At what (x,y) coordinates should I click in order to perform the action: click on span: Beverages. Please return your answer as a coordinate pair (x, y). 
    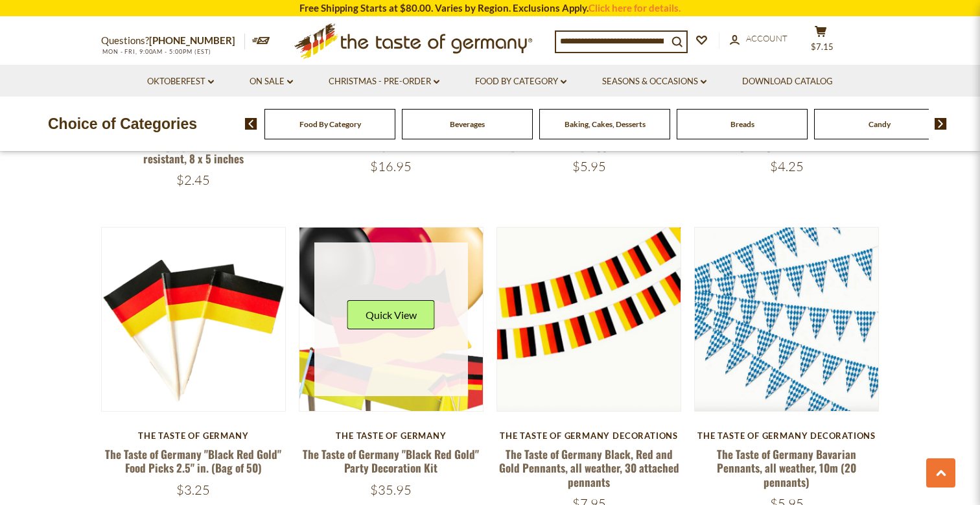
    Looking at the image, I should click on (467, 123).